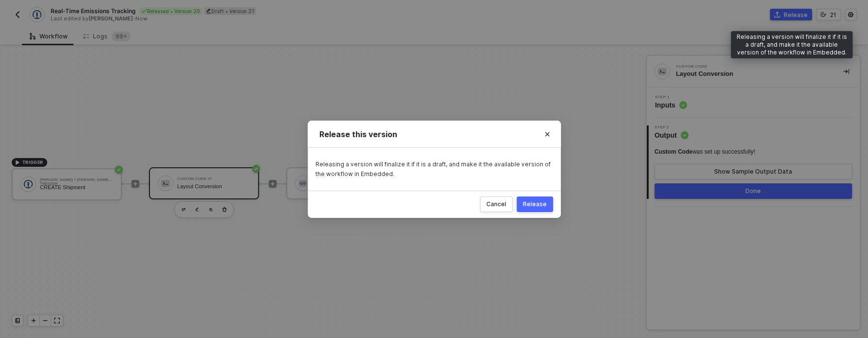 The width and height of the screenshot is (868, 338). What do you see at coordinates (208, 10) in the screenshot?
I see `span: icon-edit` at bounding box center [208, 10].